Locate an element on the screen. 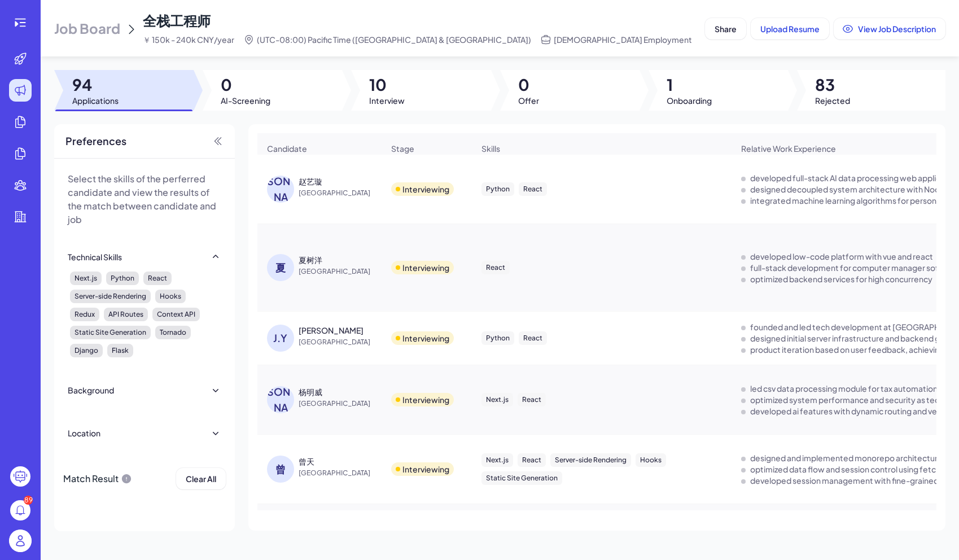 The width and height of the screenshot is (959, 560). button: Share is located at coordinates (725, 29).